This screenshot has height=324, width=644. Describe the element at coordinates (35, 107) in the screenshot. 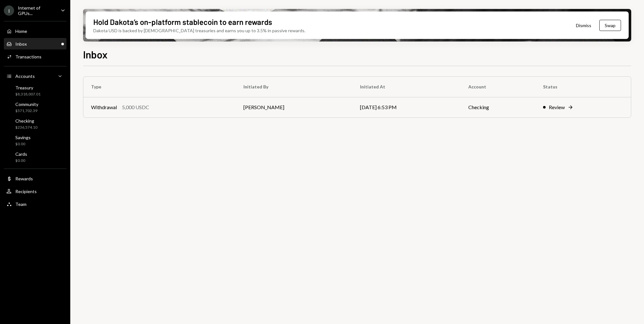

I see `a: Community$571,702.39` at that location.